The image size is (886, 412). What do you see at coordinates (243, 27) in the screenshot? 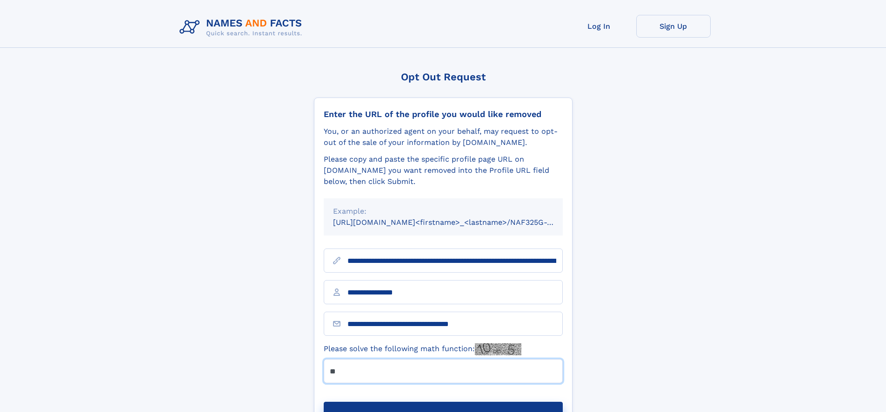
I see `img: Logo Names and Facts` at bounding box center [243, 27].